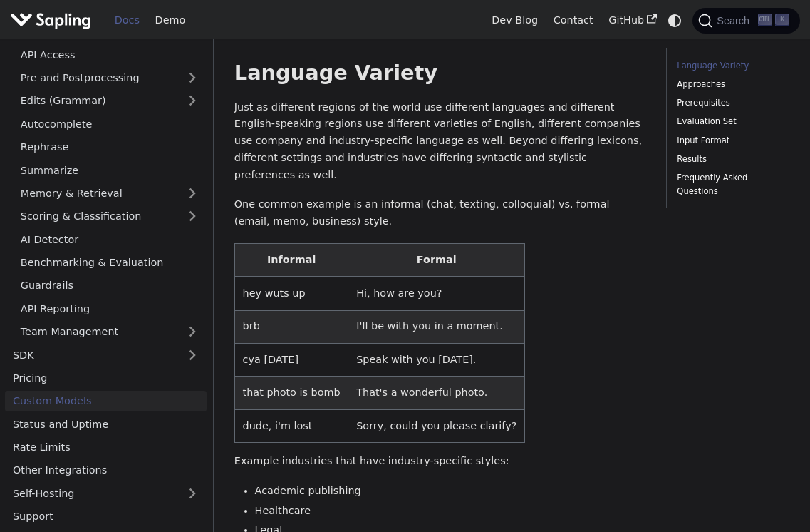 Image resolution: width=810 pixels, height=532 pixels. I want to click on a: Demo, so click(170, 20).